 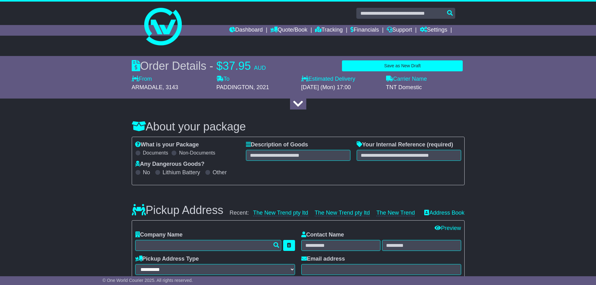 I want to click on label: Your Internal Reference (required), so click(x=405, y=145).